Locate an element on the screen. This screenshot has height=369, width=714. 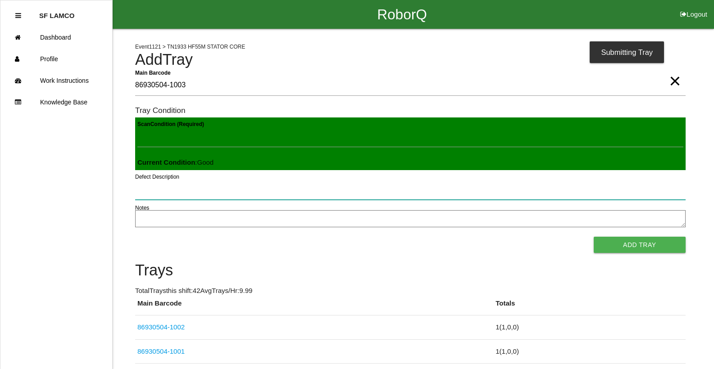
h6: Tray Condition is located at coordinates (410, 110).